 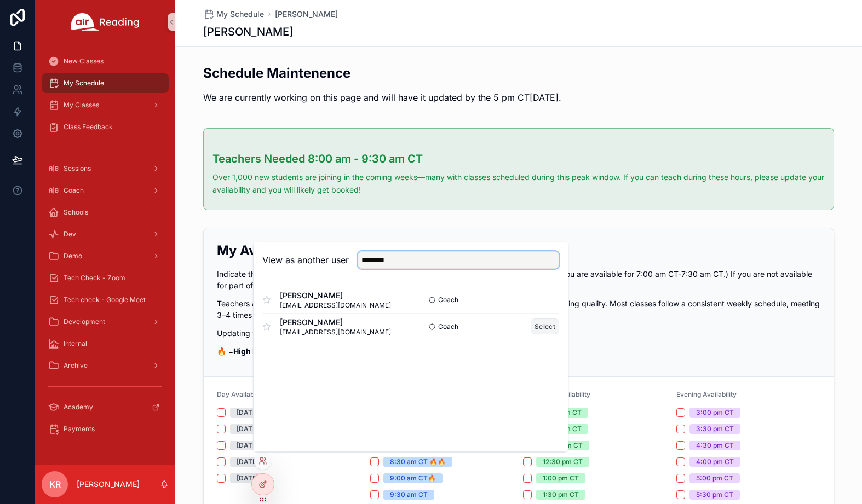 What do you see at coordinates (715, 413) in the screenshot?
I see `div: 3:00 pm CT` at bounding box center [715, 413].